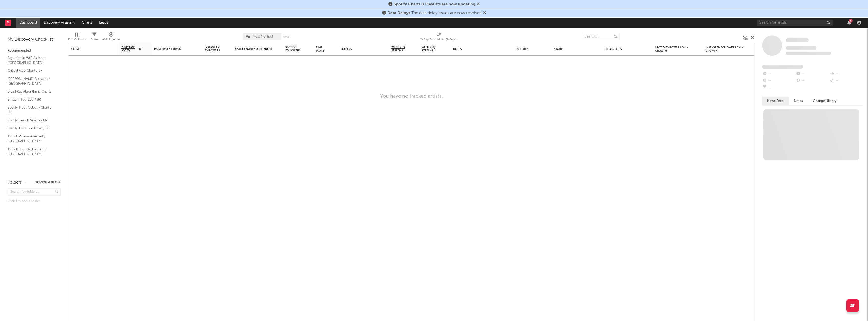 This screenshot has height=321, width=868. I want to click on button: Change History, so click(825, 101).